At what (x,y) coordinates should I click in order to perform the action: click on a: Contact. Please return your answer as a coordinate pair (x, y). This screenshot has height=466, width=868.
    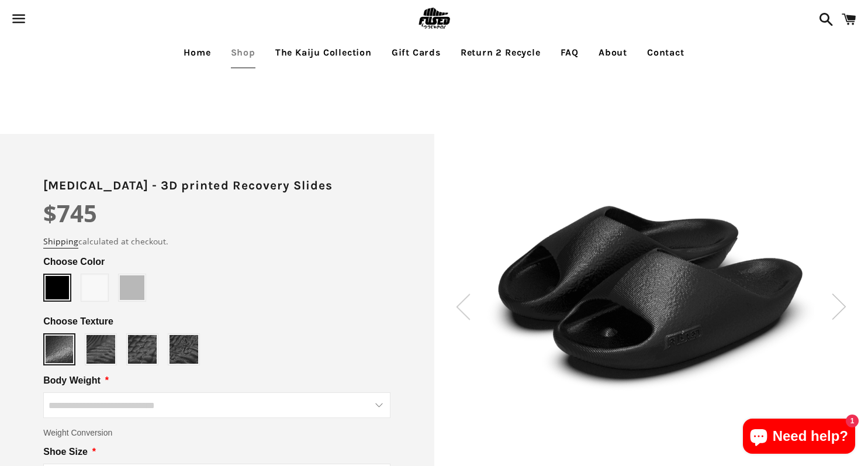
    Looking at the image, I should click on (666, 53).